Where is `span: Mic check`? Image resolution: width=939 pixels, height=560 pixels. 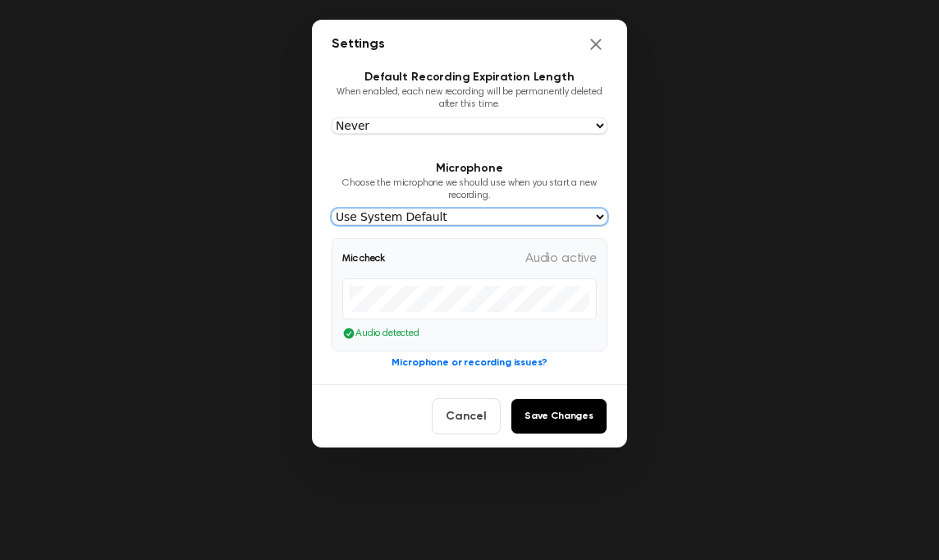
span: Mic check is located at coordinates (364, 258).